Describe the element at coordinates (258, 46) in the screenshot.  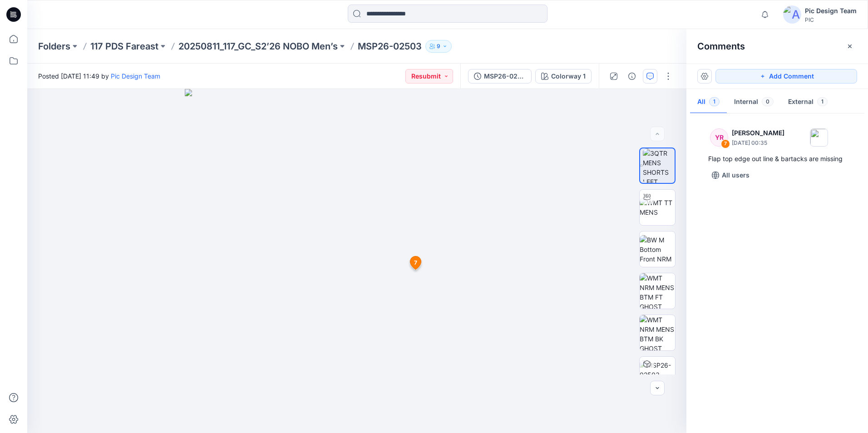
I see `p: 20250811_117_GC_S2’26 NOBO Men’s` at that location.